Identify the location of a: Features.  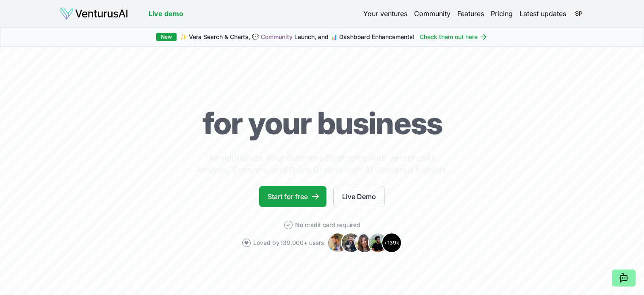
(470, 14).